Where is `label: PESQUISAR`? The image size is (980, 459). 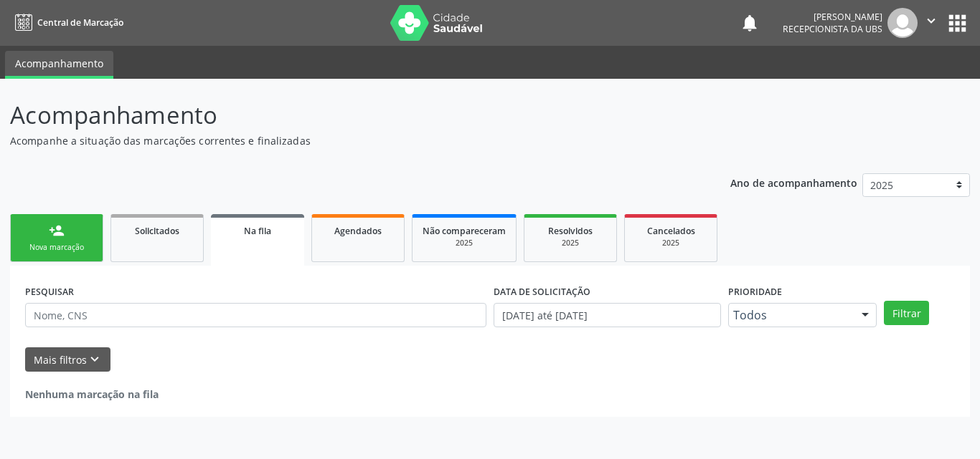
label: PESQUISAR is located at coordinates (49, 292).